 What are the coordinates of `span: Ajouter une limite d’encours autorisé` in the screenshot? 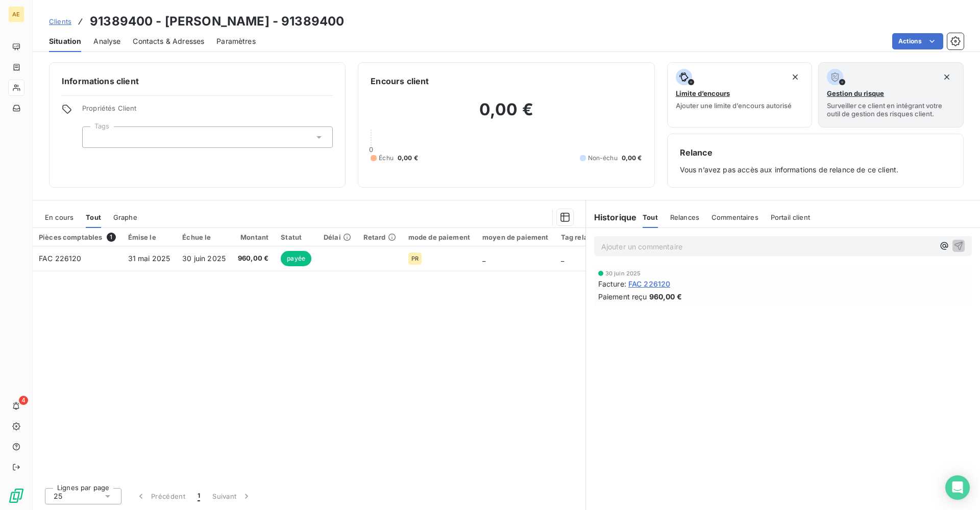 It's located at (733, 105).